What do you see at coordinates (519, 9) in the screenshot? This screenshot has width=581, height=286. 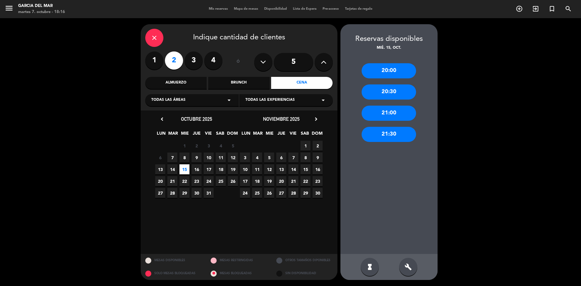 I see `i: add_circle_outline` at bounding box center [519, 9].